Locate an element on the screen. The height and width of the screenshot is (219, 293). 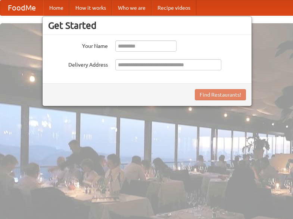
a: Who we are is located at coordinates (132, 8).